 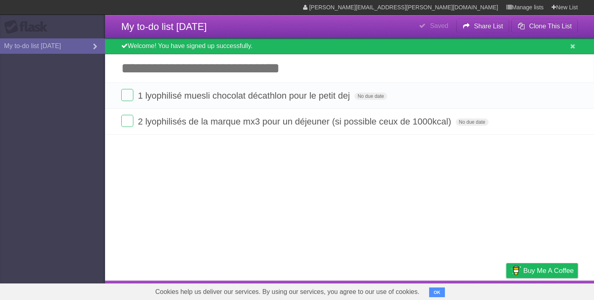 I want to click on a: Privacy, so click(x=506, y=290).